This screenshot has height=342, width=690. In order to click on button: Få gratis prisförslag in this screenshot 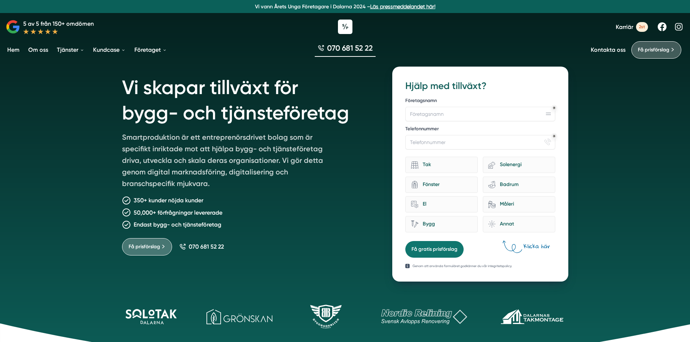, I will do `click(434, 249)`.